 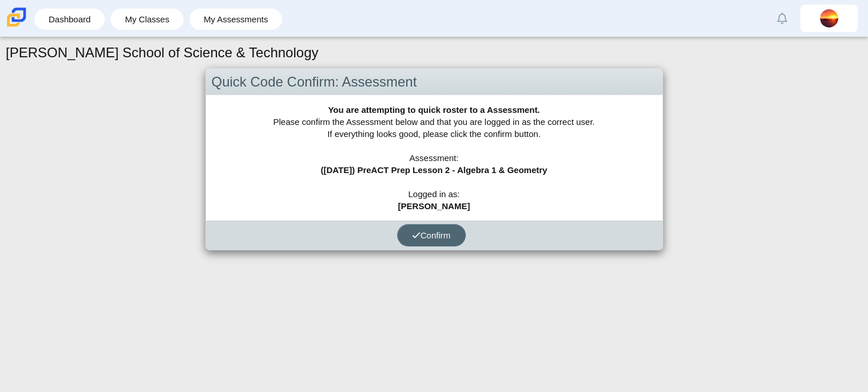 I want to click on img: natalia.solis-guer.WcyB4A, so click(x=829, y=18).